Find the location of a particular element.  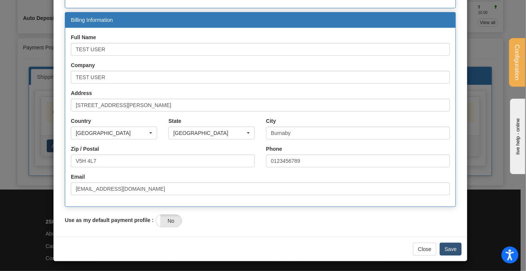

label: Full Name is located at coordinates (260, 37).